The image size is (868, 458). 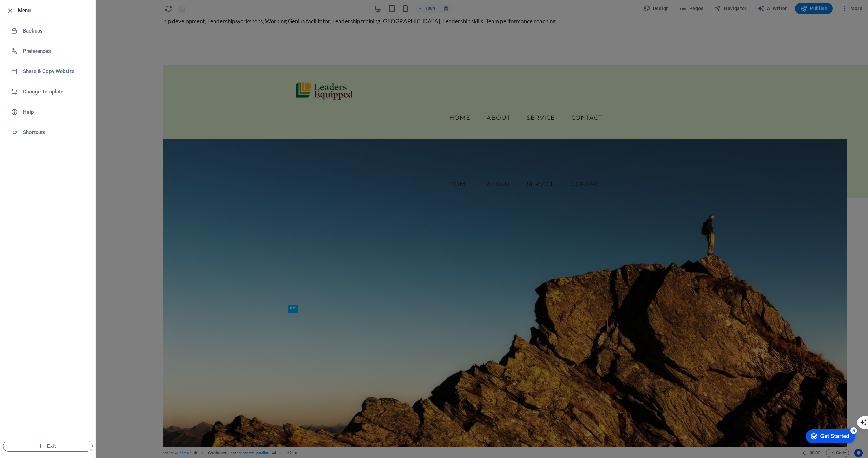 I want to click on div: Get Started 5 items remaining, 0% complete, so click(x=30, y=10).